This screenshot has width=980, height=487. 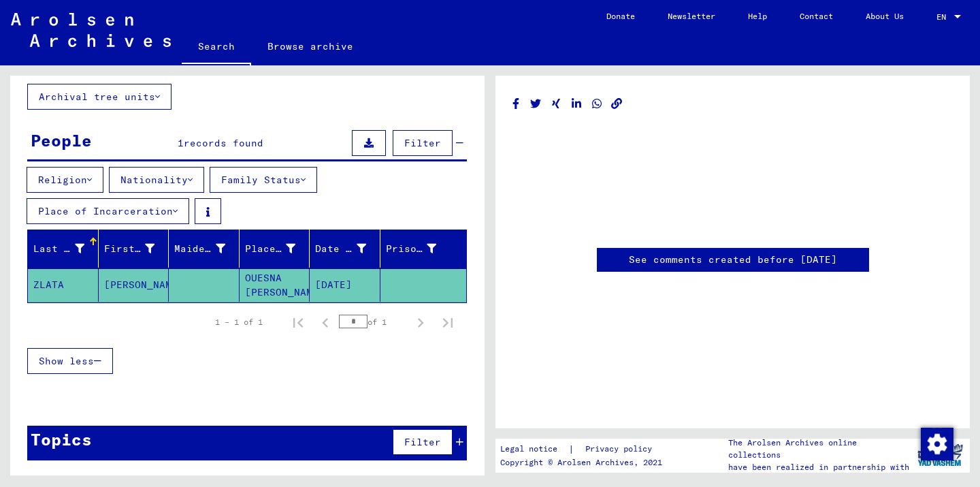 I want to click on mat-cell: ZLATA, so click(x=64, y=285).